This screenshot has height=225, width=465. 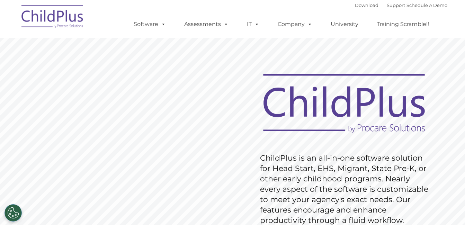 What do you see at coordinates (427, 5) in the screenshot?
I see `a: Schedule A Demo` at bounding box center [427, 5].